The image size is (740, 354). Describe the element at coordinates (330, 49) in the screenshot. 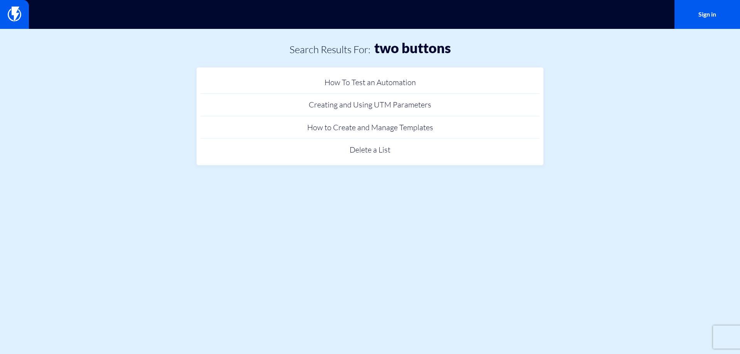

I see `h2: Search Results for:` at that location.